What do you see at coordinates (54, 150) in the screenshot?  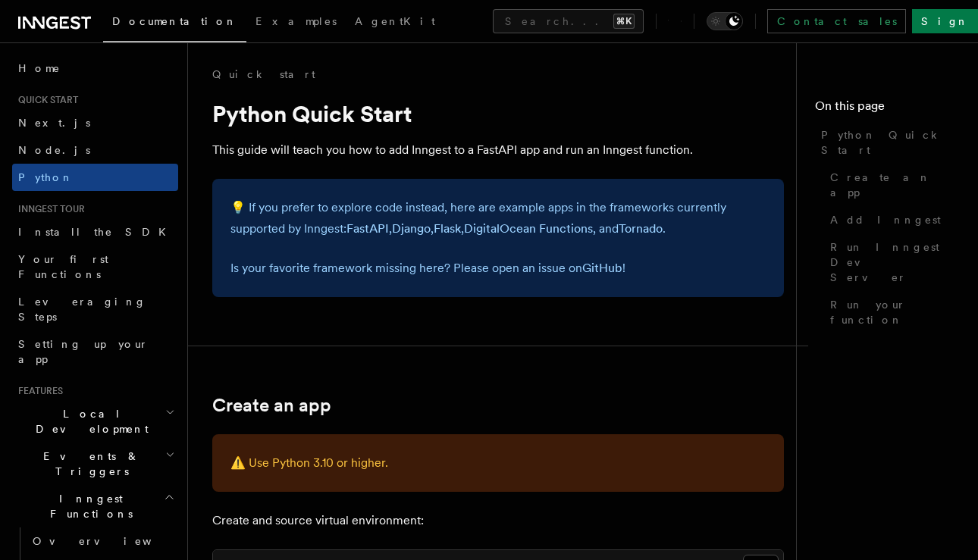 I see `span: Node.js` at bounding box center [54, 150].